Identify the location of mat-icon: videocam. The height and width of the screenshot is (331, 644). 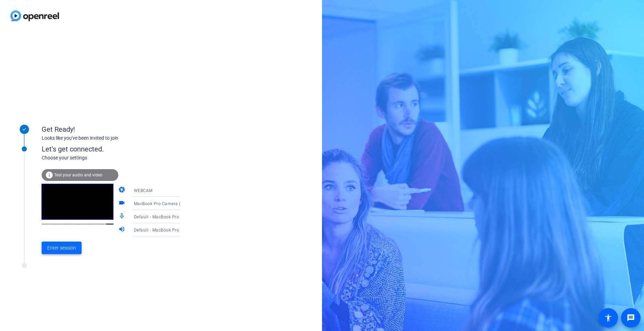
(122, 204).